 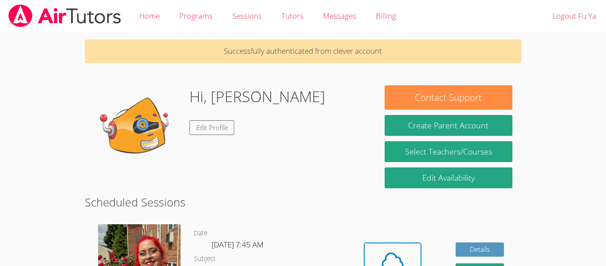 I want to click on a: Edit Availability, so click(x=448, y=177).